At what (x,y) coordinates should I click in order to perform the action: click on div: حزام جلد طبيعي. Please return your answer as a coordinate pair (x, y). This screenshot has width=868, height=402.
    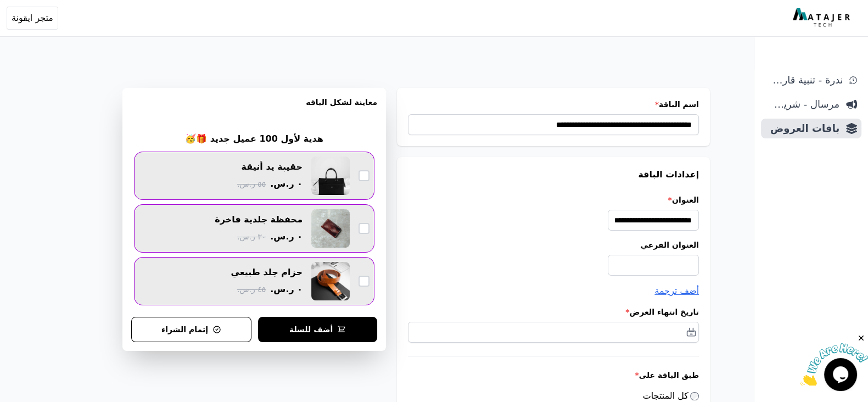
    Looking at the image, I should click on (267, 272).